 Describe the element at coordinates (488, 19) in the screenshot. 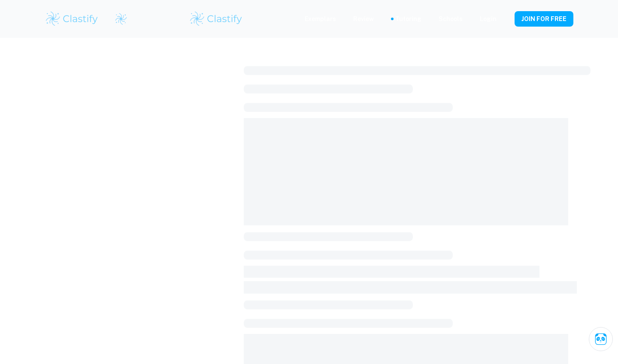

I see `div: Login` at that location.